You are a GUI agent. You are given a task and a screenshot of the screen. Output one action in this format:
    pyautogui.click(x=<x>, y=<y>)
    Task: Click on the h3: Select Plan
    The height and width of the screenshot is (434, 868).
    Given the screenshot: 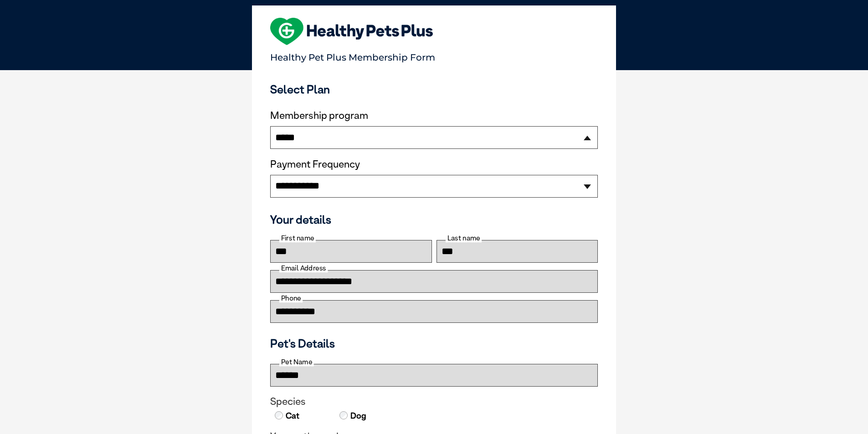 What is the action you would take?
    pyautogui.click(x=434, y=89)
    